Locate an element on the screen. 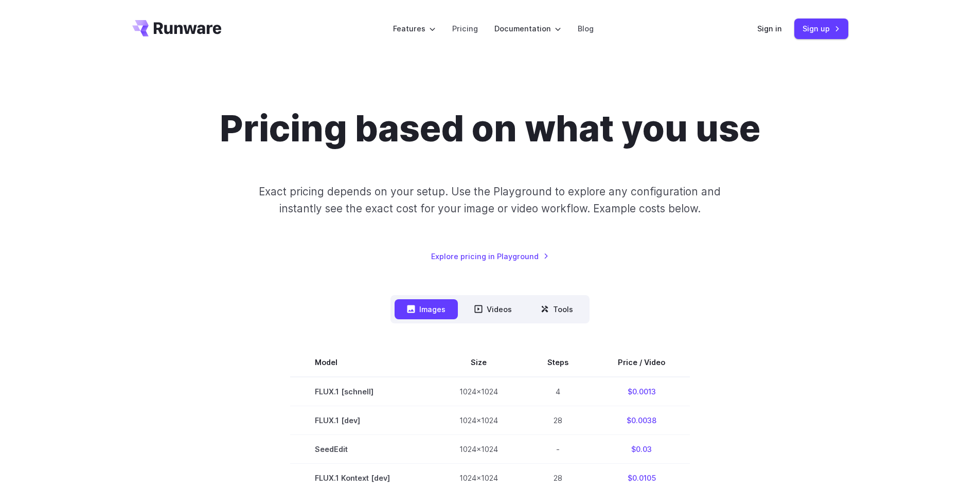 The width and height of the screenshot is (980, 490). a: Go to / is located at coordinates (177, 29).